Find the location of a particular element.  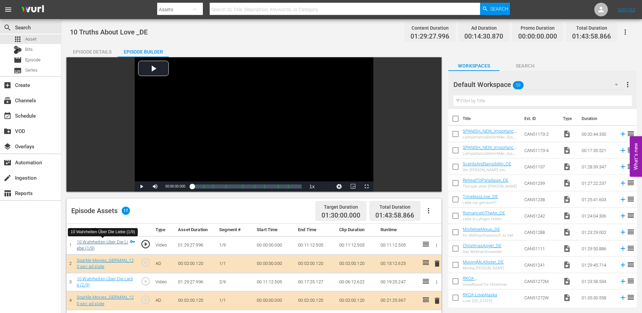

button: Mute is located at coordinates (155, 186).